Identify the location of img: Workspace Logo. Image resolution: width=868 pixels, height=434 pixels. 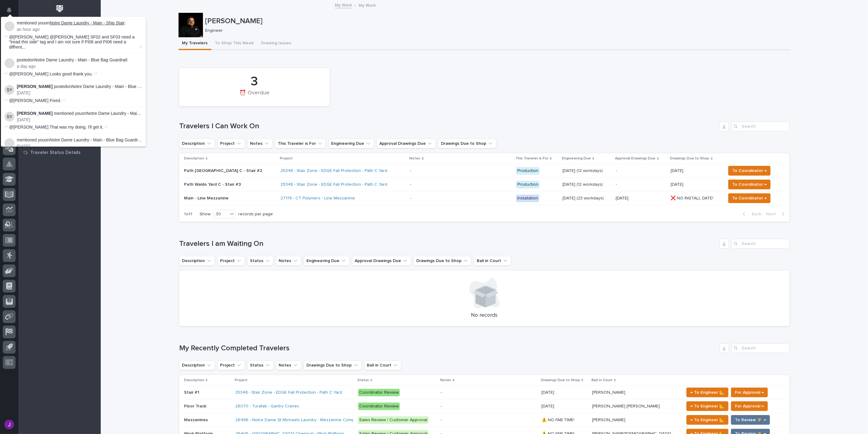
(59, 8).